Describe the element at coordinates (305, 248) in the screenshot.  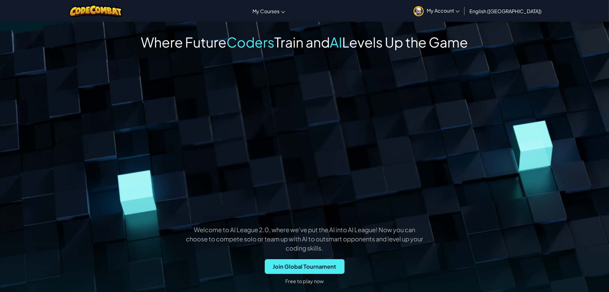
I see `p: coding skills.` at that location.